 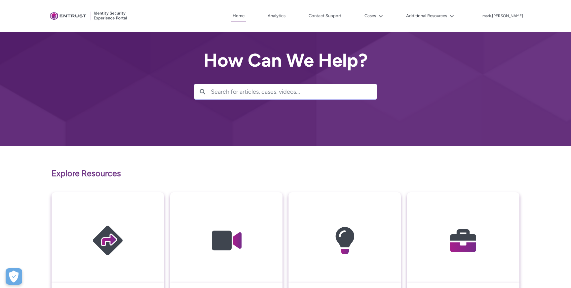 What do you see at coordinates (226, 241) in the screenshot?
I see `img: Video Guides` at bounding box center [226, 241].